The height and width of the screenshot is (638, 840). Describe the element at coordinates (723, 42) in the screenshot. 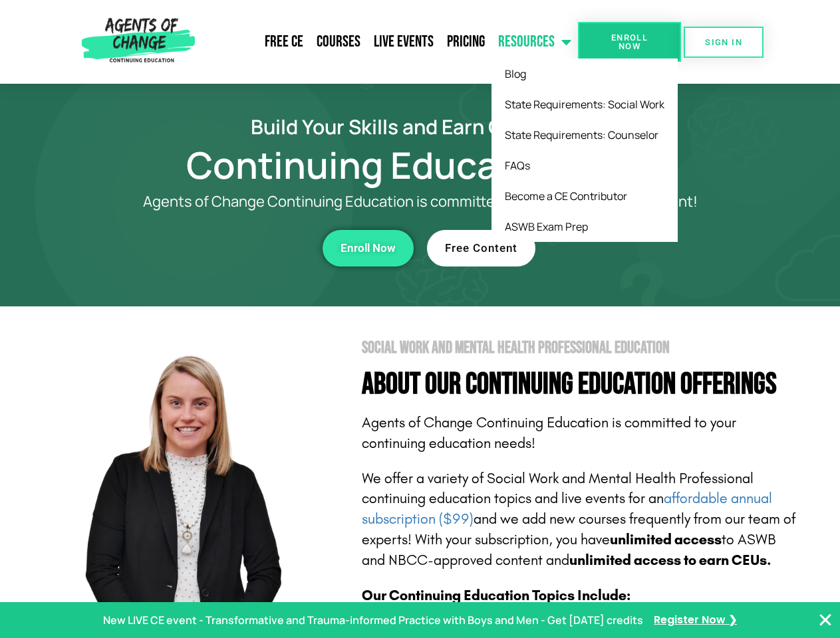

I see `a: SIGN IN` at that location.